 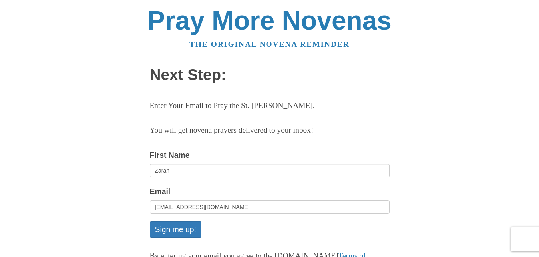 What do you see at coordinates (160, 191) in the screenshot?
I see `label: Email` at bounding box center [160, 191].